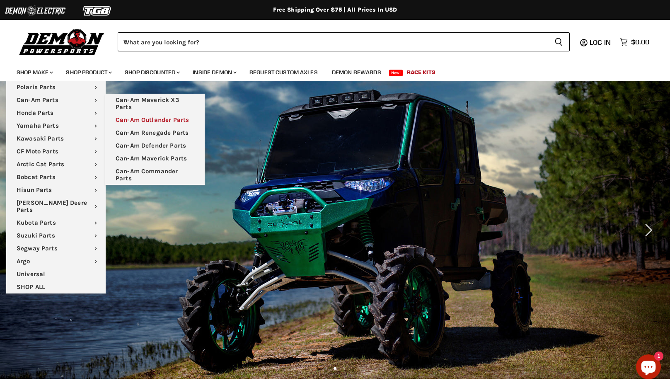  What do you see at coordinates (97, 11) in the screenshot?
I see `img: TGB Logo 2` at bounding box center [97, 11].